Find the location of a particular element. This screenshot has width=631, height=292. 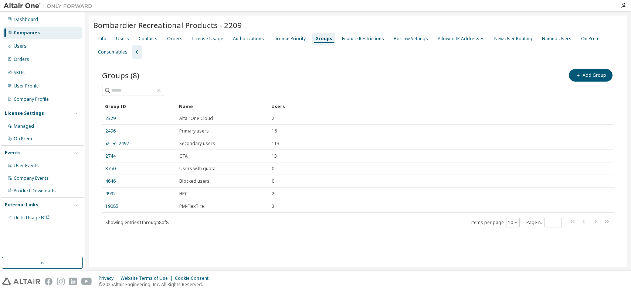

span: Groups (8) is located at coordinates (121, 75).